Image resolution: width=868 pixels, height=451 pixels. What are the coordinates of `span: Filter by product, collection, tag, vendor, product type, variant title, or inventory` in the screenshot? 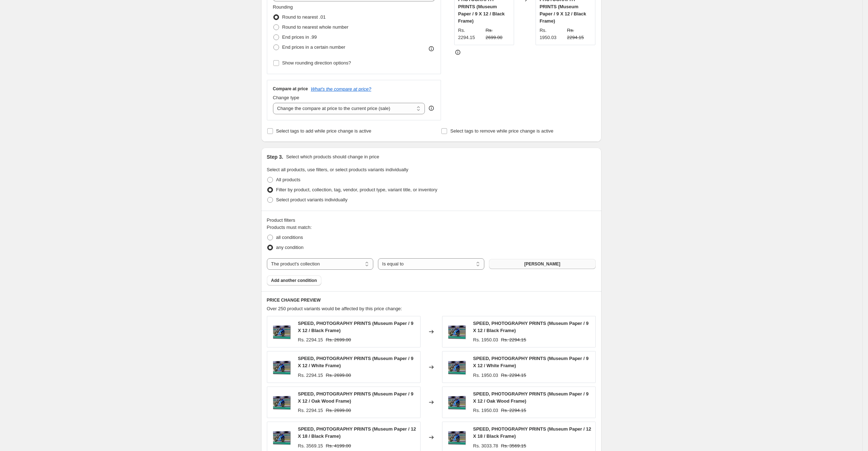 It's located at (357, 189).